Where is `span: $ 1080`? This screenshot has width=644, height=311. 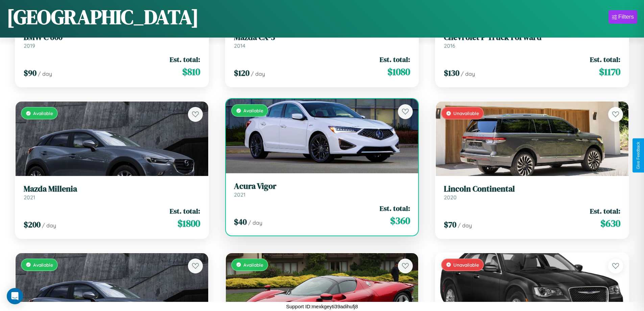 span: $ 1080 is located at coordinates (399, 72).